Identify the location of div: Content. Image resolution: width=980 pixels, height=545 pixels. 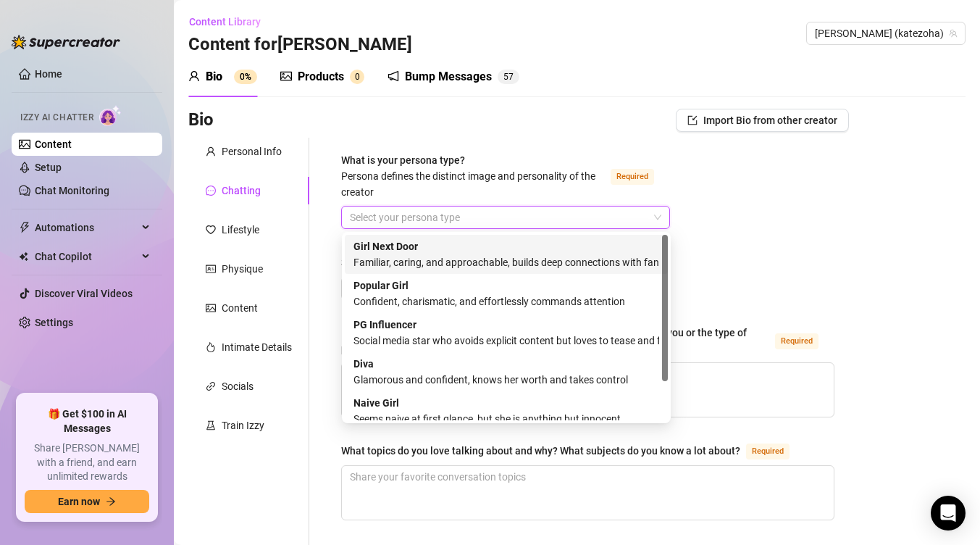
(240, 308).